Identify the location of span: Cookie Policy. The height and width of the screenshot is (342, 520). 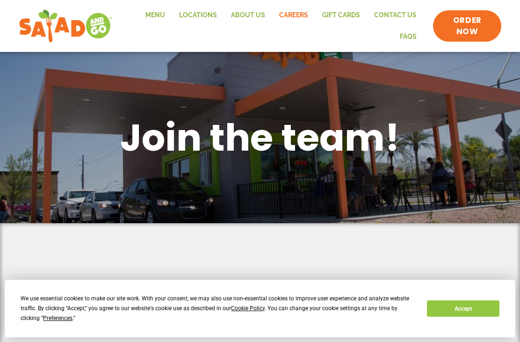
(248, 308).